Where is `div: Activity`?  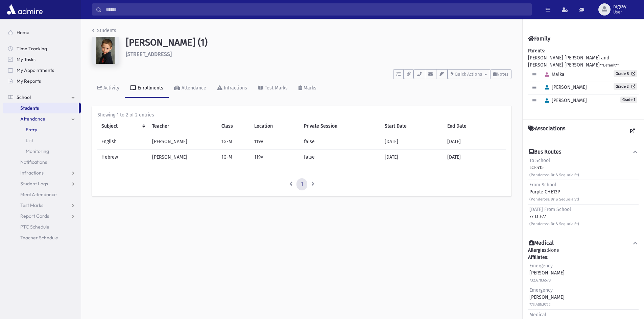
div: Activity is located at coordinates (110, 88).